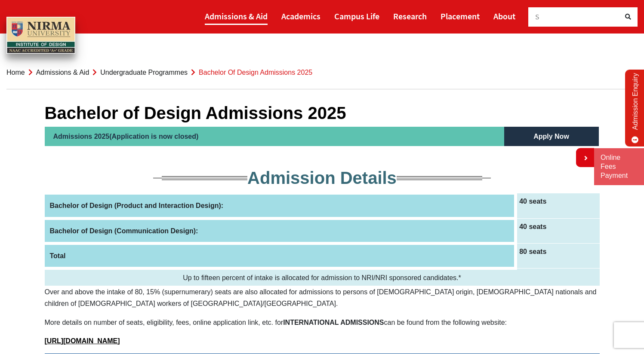  I want to click on td: 80 seats, so click(557, 256).